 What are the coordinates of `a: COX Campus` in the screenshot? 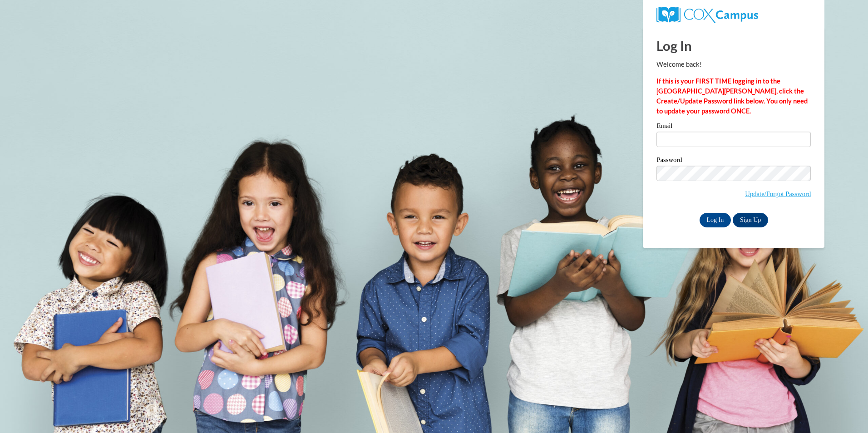 It's located at (707, 14).